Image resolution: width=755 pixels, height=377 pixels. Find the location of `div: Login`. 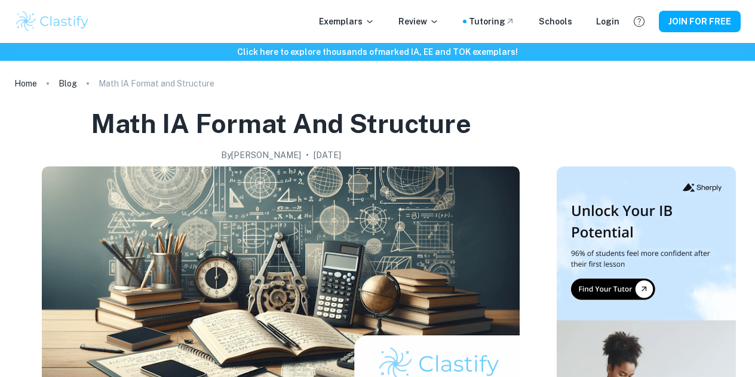

div: Login is located at coordinates (607, 22).